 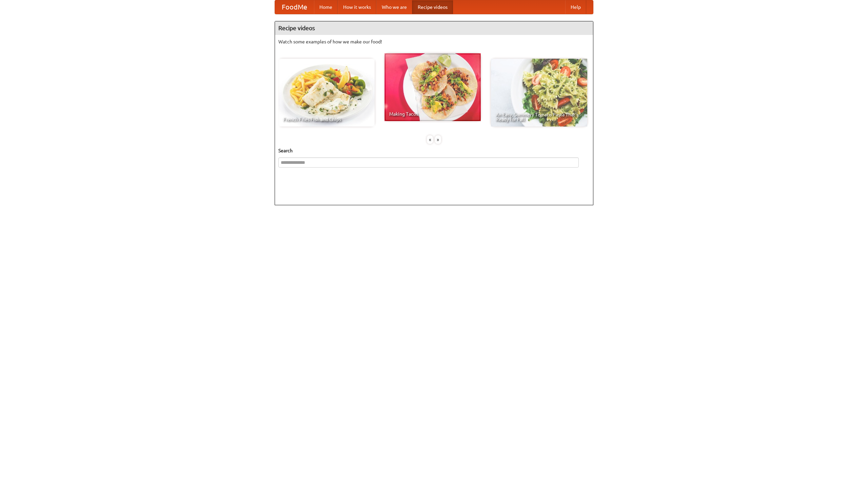 What do you see at coordinates (327, 119) in the screenshot?
I see `span: French Fries Fish and Chips` at bounding box center [327, 119].